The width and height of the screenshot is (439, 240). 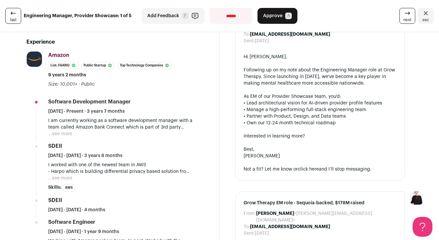 I want to click on span: Skills:, so click(x=55, y=187).